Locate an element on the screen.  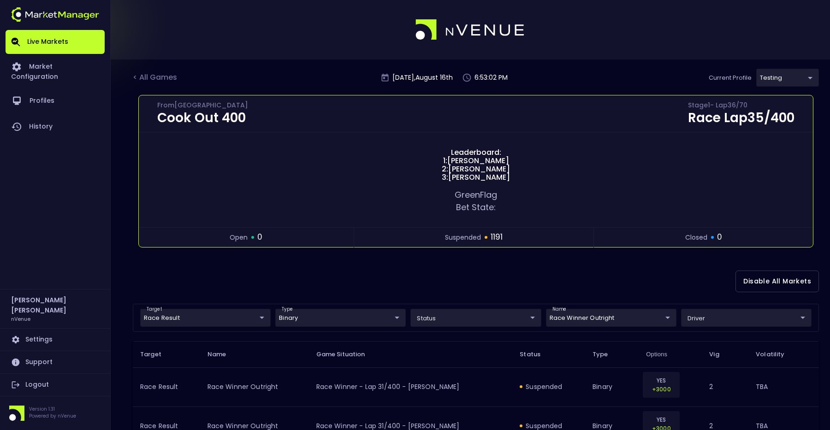
a: Live Markets is located at coordinates (55, 42).